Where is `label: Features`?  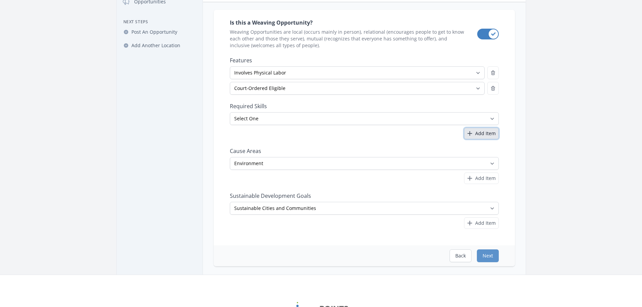 label: Features is located at coordinates (364, 60).